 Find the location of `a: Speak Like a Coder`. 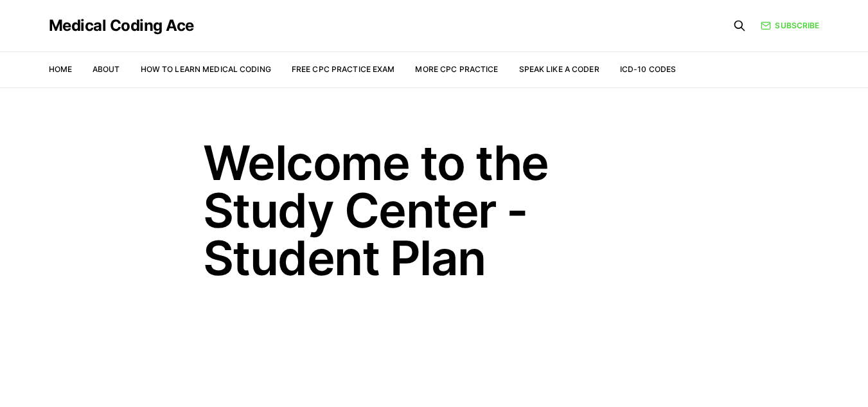

a: Speak Like a Coder is located at coordinates (559, 69).